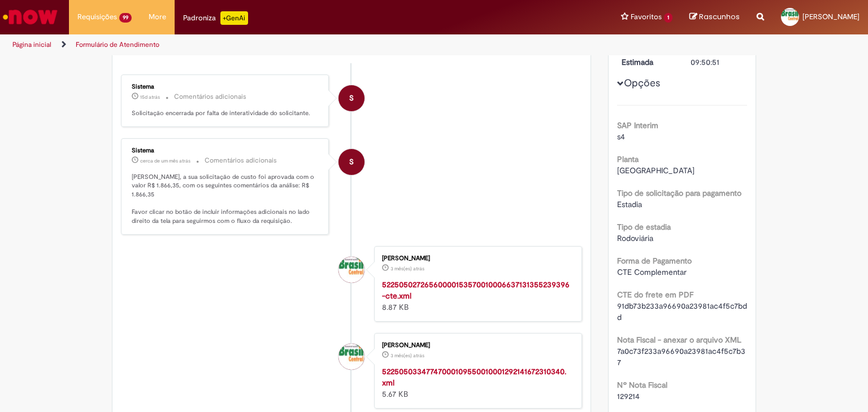 This screenshot has height=412, width=868. I want to click on span: Requisições, so click(97, 17).